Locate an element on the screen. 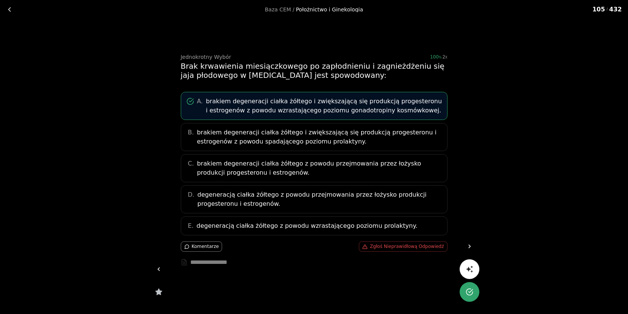 This screenshot has width=628, height=314. a: Baza CEM is located at coordinates (278, 9).